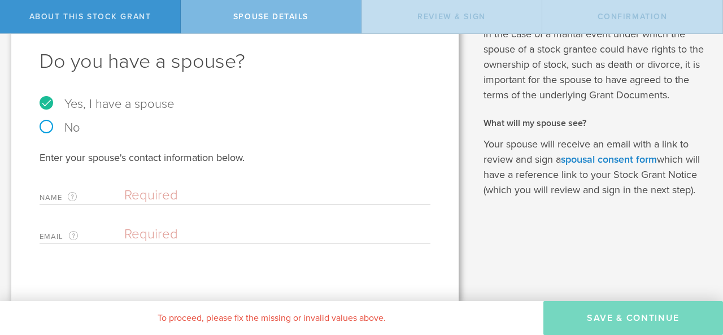 Image resolution: width=723 pixels, height=335 pixels. I want to click on a: spousal consent form, so click(609, 159).